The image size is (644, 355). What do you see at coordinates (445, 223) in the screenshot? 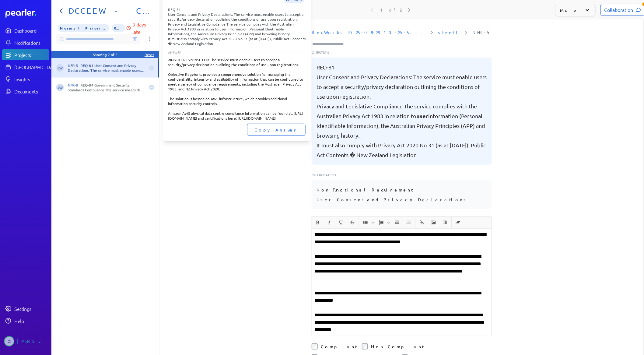
I see `span: Insert table` at bounding box center [445, 223].